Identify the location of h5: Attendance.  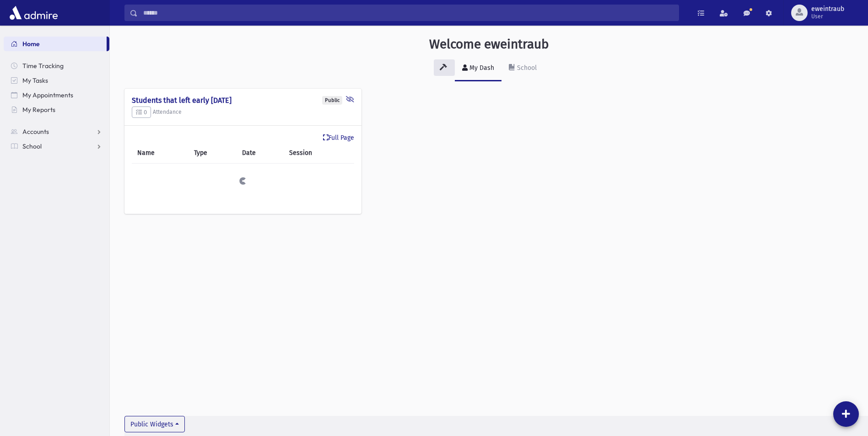
(243, 113).